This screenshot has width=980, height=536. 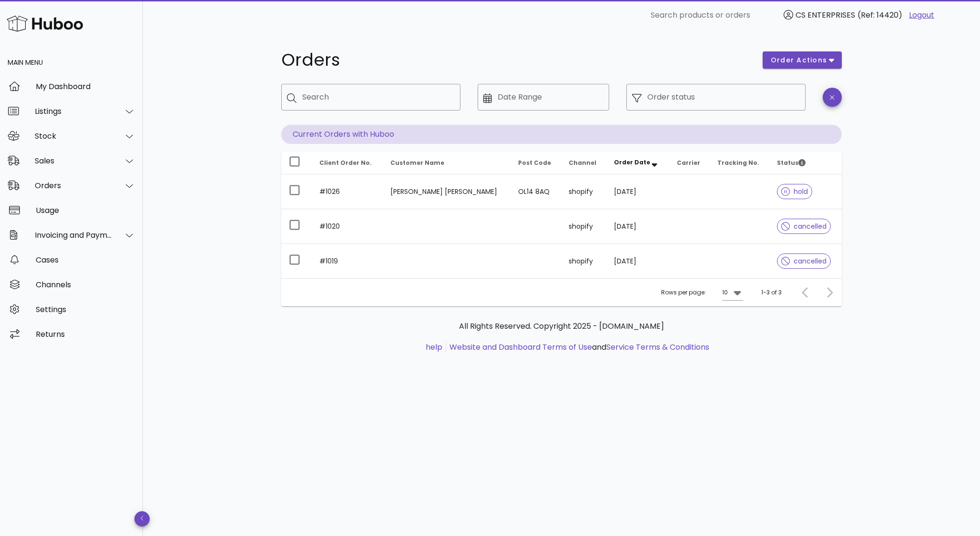 I want to click on span: Channel, so click(x=583, y=163).